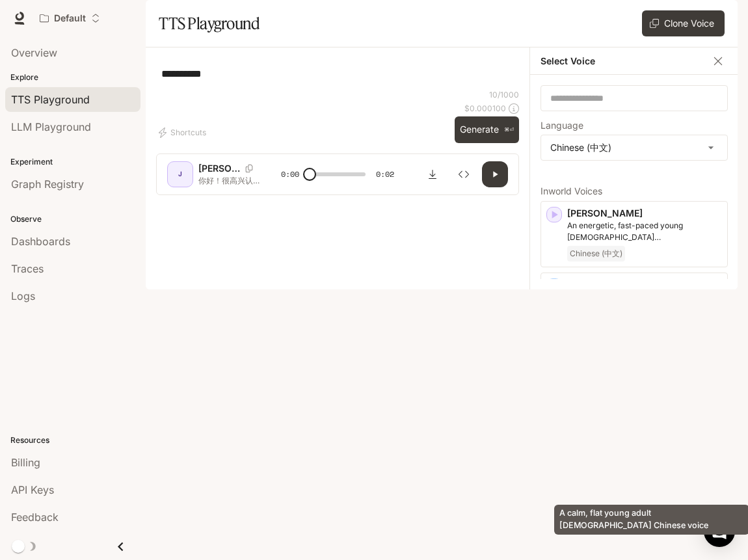 This screenshot has height=560, width=748. What do you see at coordinates (180, 174) in the screenshot?
I see `div: J` at bounding box center [180, 174].